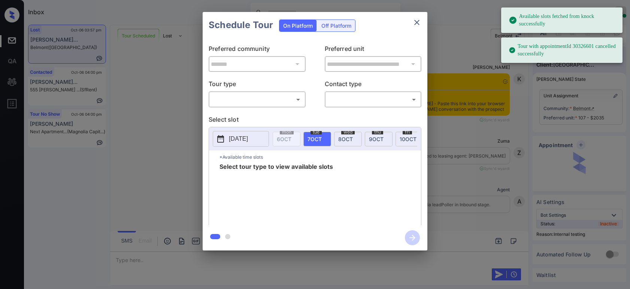 The height and width of the screenshot is (289, 630). I want to click on span: fri, so click(407, 132).